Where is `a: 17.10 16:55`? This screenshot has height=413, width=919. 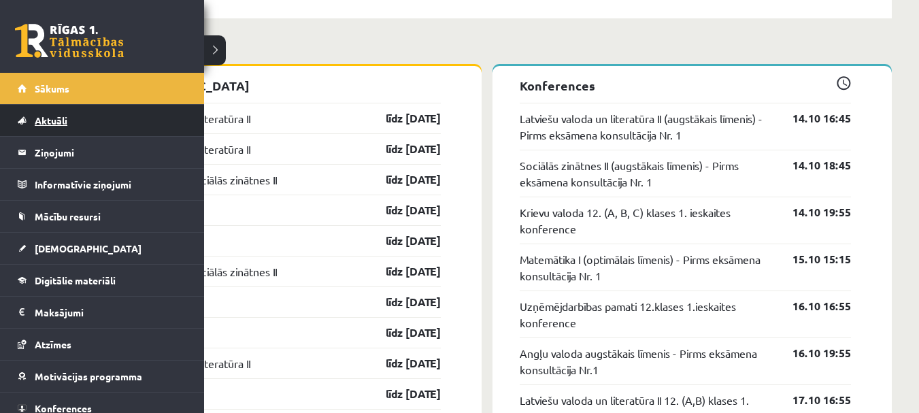 a: 17.10 16:55 is located at coordinates (812, 400).